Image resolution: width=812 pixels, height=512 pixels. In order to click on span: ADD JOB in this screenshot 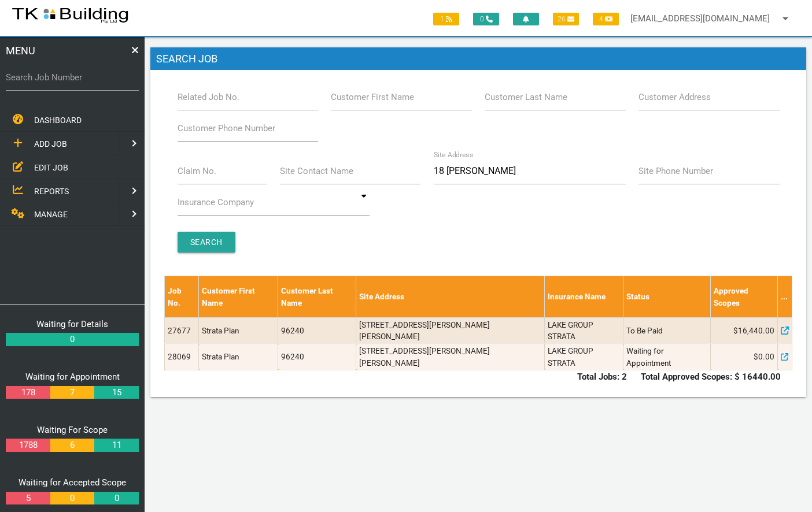, I will do `click(51, 144)`.